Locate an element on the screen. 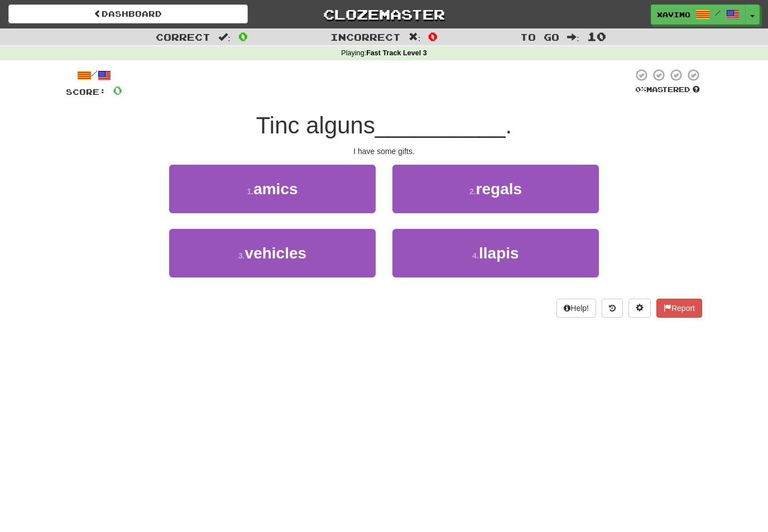  a: Dashboard is located at coordinates (128, 14).